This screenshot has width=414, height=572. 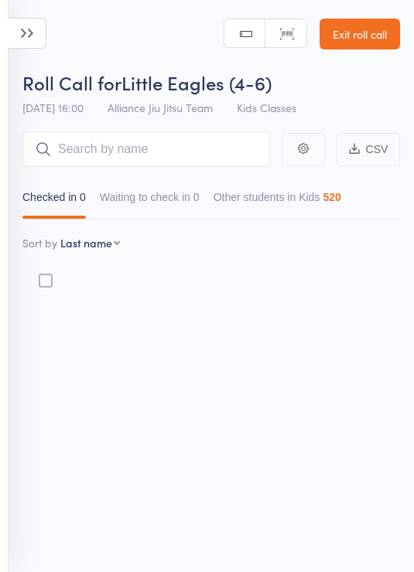 What do you see at coordinates (277, 201) in the screenshot?
I see `button: Other students in Kids520` at bounding box center [277, 201].